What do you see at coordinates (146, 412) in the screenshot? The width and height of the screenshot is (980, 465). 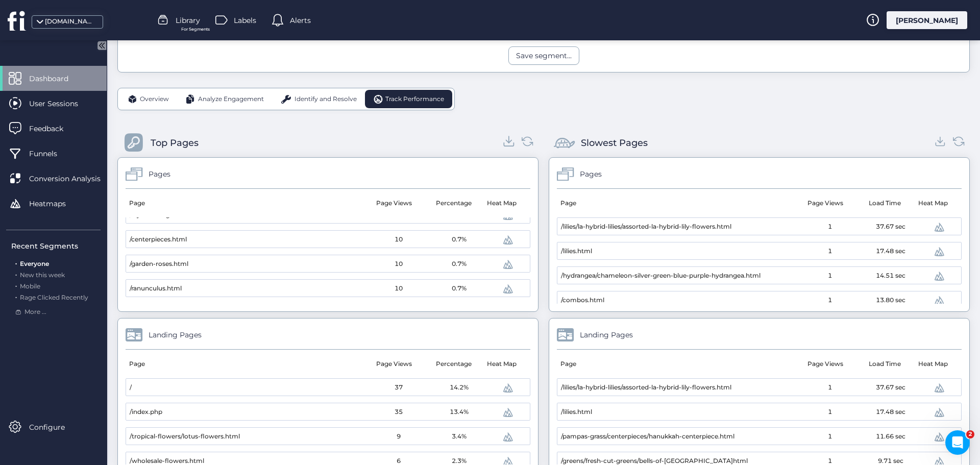 I see `span: /index.php` at bounding box center [146, 412].